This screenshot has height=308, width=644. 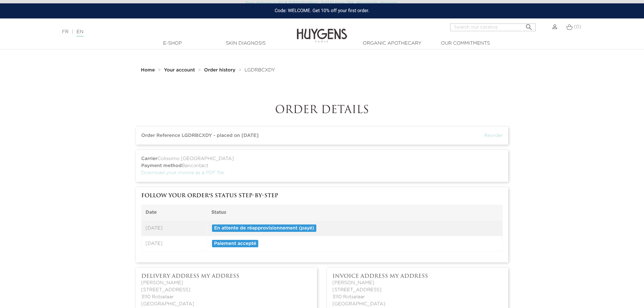 What do you see at coordinates (322, 111) in the screenshot?
I see `h1: Order details` at bounding box center [322, 111].